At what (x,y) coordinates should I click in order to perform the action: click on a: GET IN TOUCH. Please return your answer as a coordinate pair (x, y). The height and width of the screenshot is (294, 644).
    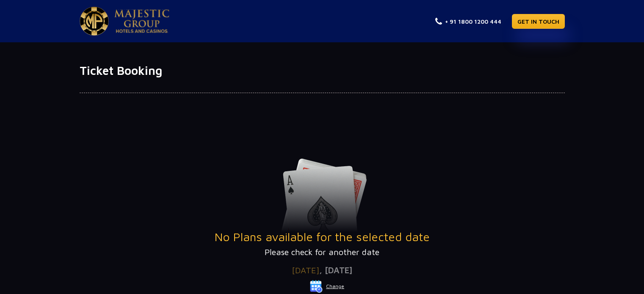
    Looking at the image, I should click on (538, 21).